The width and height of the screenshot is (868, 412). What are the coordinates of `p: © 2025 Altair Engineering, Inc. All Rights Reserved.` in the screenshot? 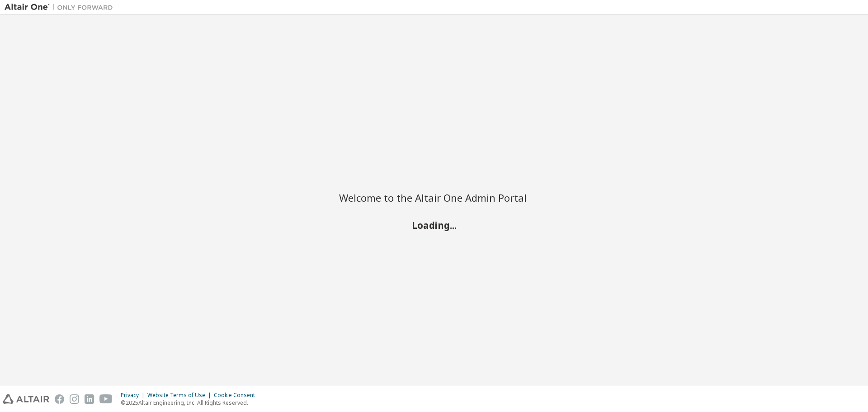 It's located at (191, 403).